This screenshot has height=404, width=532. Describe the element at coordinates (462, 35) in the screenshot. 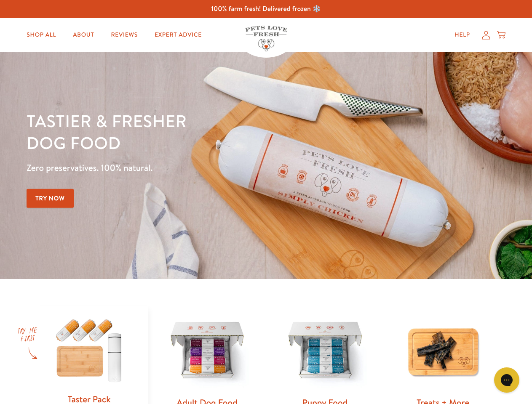

I see `a: Help` at that location.